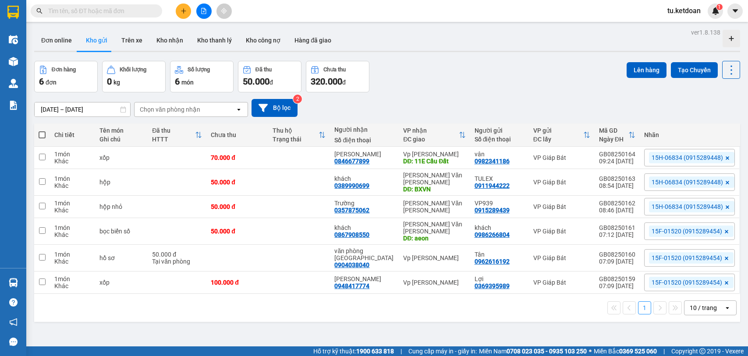  I want to click on div: Cô Ngọc, so click(364, 279).